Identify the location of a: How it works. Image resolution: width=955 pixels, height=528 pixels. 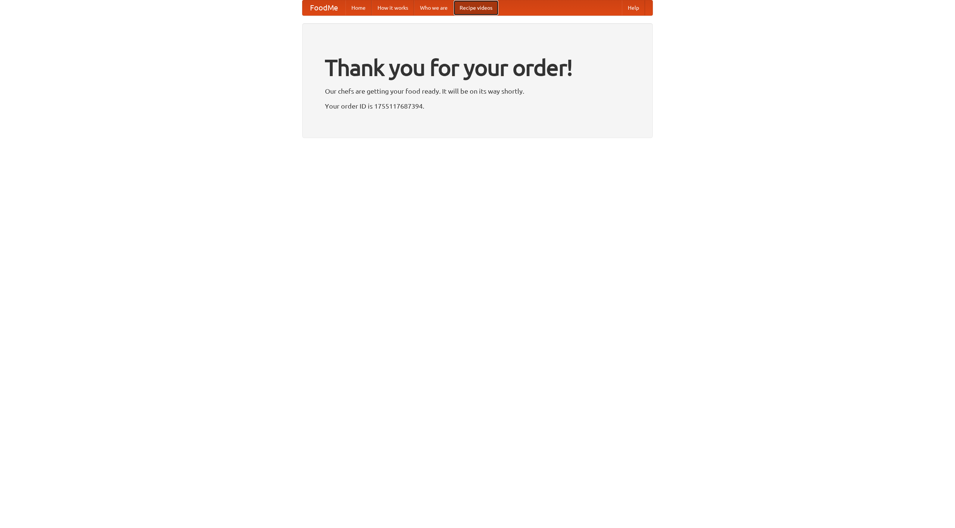
(393, 8).